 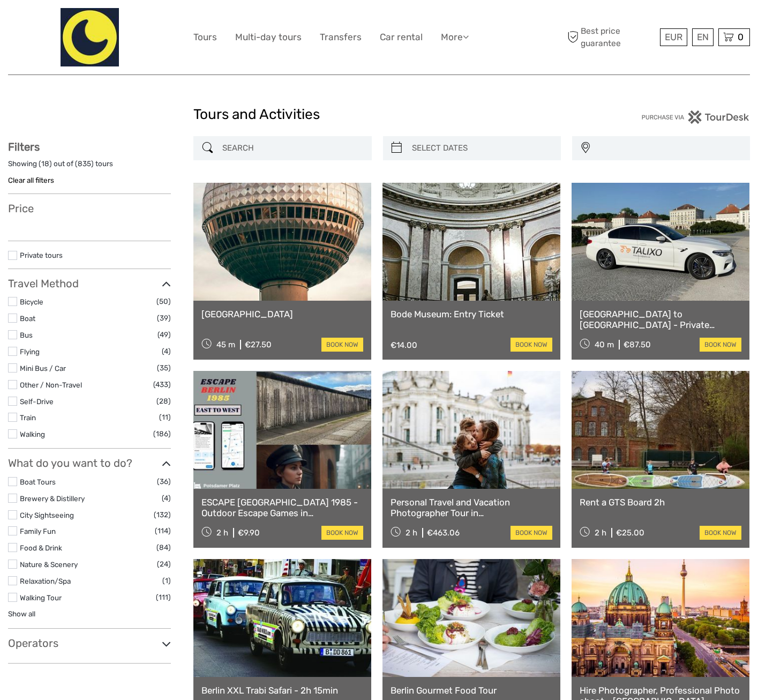 What do you see at coordinates (164, 547) in the screenshot?
I see `span: (84)` at bounding box center [164, 547].